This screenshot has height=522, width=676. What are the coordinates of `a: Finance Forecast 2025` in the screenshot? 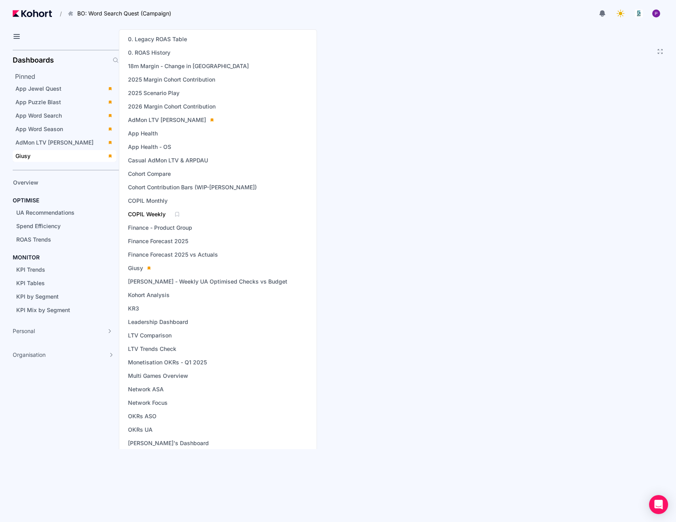 It's located at (158, 241).